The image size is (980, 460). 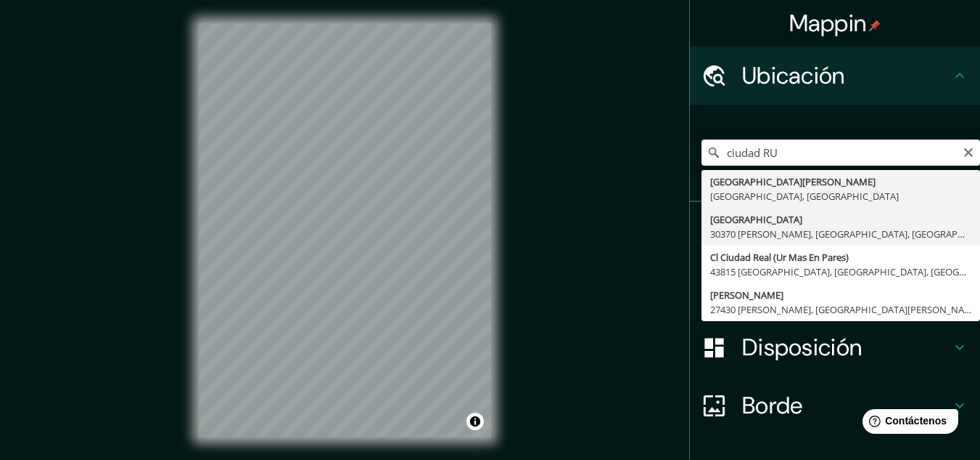 What do you see at coordinates (344, 230) in the screenshot?
I see `canvas: Mapa` at bounding box center [344, 230].